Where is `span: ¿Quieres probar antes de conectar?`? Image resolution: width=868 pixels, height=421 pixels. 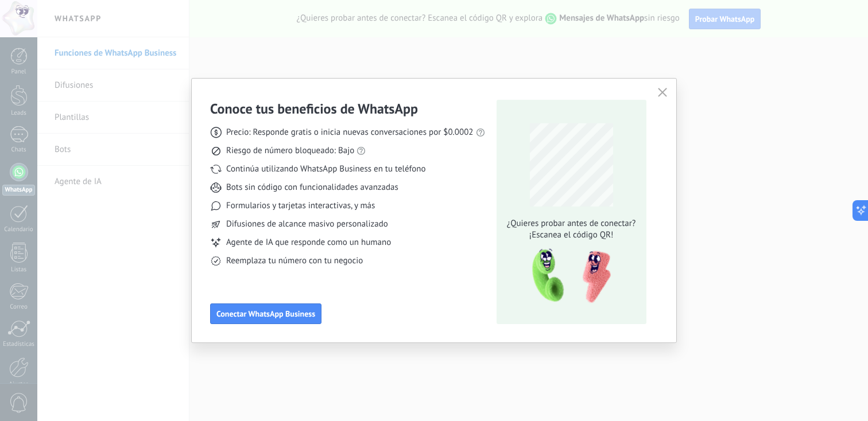
span: ¿Quieres probar antes de conectar? is located at coordinates (571, 224).